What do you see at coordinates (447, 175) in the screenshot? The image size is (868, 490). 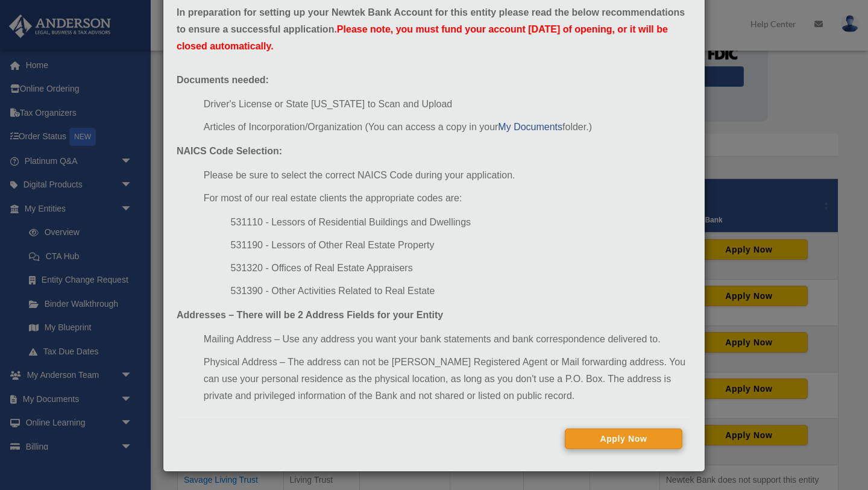 I see `li: Please be sure to select the correct NAICS Code during your application.` at bounding box center [447, 175].